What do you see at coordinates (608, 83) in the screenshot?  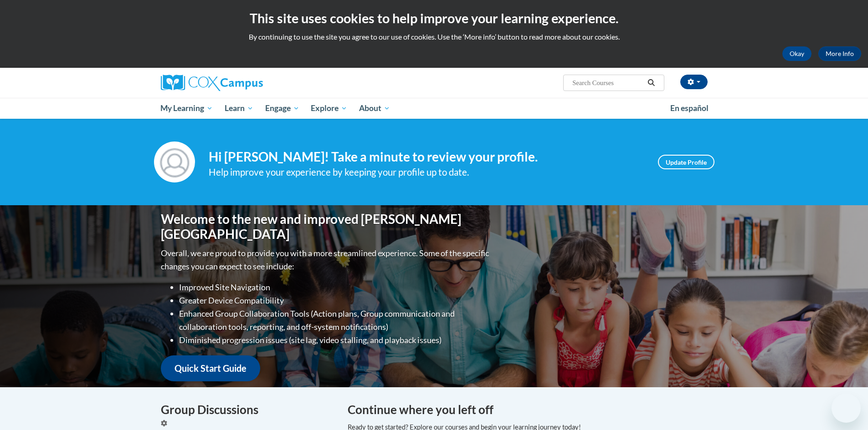 I see `input: Search Courses` at bounding box center [608, 83].